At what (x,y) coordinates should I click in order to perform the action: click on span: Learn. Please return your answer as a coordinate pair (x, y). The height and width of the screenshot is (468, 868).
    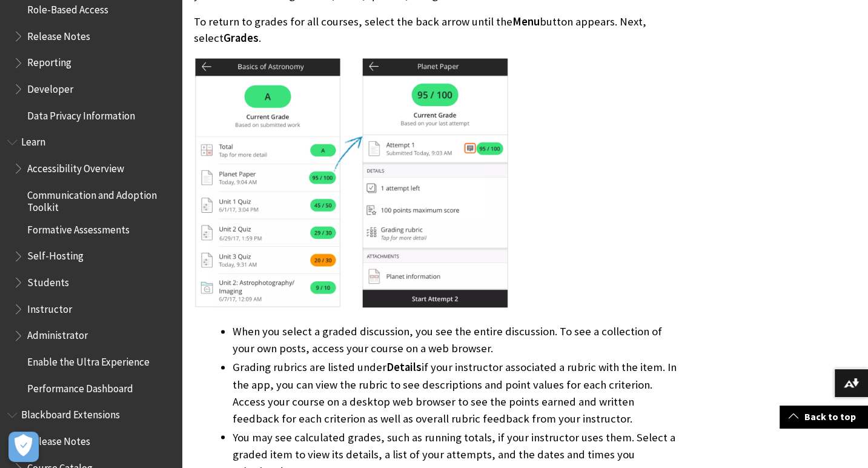
    Looking at the image, I should click on (33, 140).